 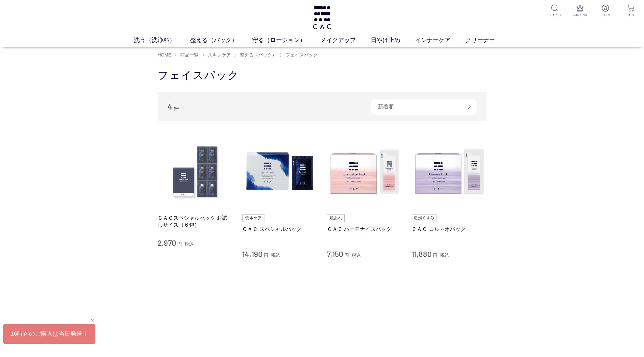 I want to click on a: クリーナー, so click(x=487, y=40).